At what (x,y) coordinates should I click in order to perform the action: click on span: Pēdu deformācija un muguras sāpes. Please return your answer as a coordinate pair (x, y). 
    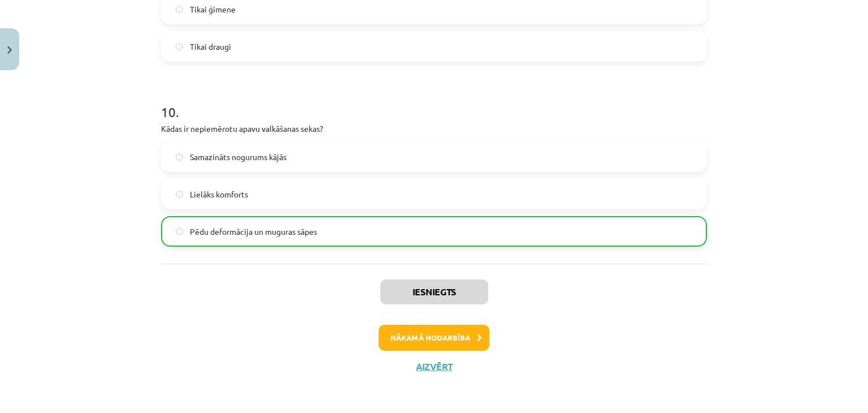
    Looking at the image, I should click on (253, 232).